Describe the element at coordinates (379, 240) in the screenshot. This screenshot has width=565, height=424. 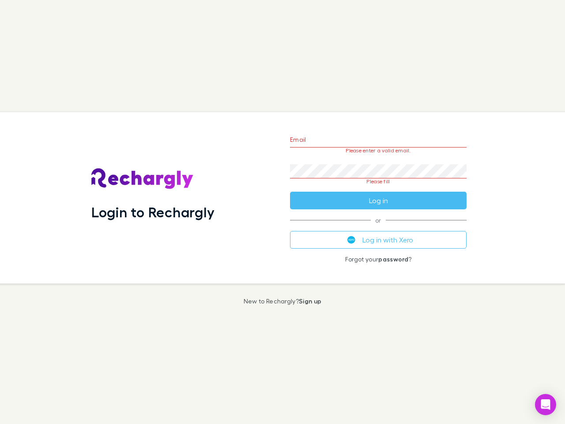
I see `button: Log in with Xero` at that location.